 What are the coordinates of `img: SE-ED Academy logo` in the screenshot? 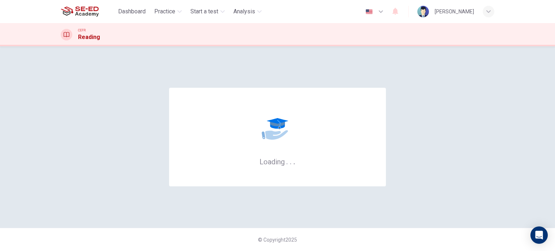 It's located at (80, 12).